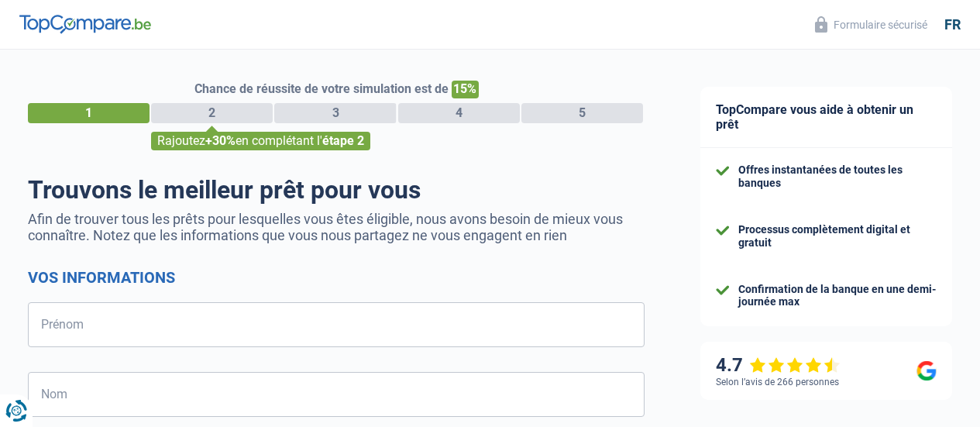  Describe the element at coordinates (322, 88) in the screenshot. I see `span: Chance de réussite de votre simulation est de` at that location.